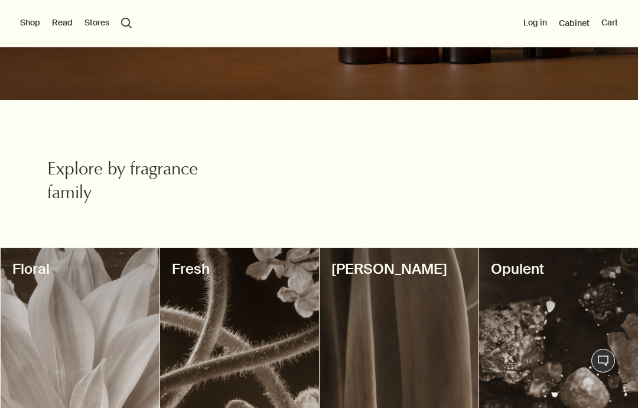 Image resolution: width=638 pixels, height=408 pixels. Describe the element at coordinates (558, 269) in the screenshot. I see `h3: Opulent` at that location.